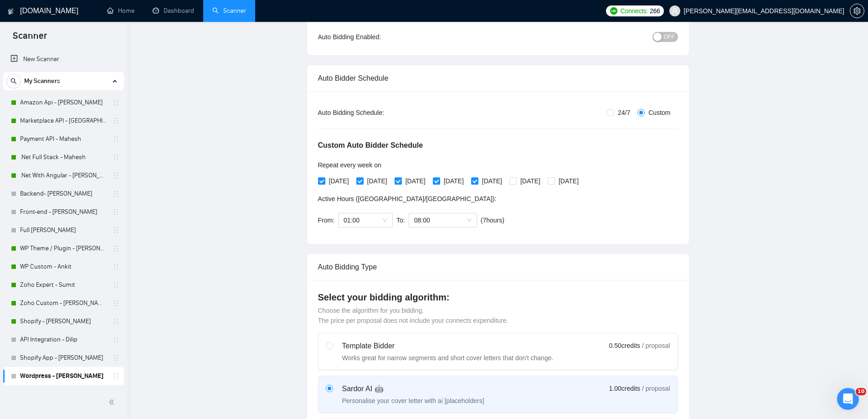  What do you see at coordinates (378, 113) in the screenshot?
I see `div: Auto Bidding Schedule:` at bounding box center [378, 113].